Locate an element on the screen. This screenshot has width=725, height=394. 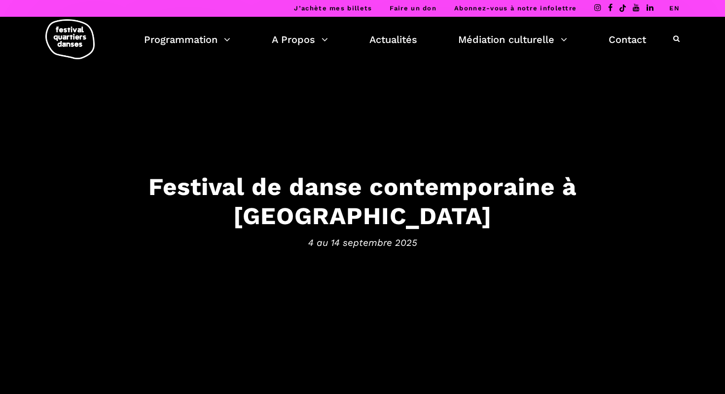
a: J’achète mes billets is located at coordinates (333, 8).